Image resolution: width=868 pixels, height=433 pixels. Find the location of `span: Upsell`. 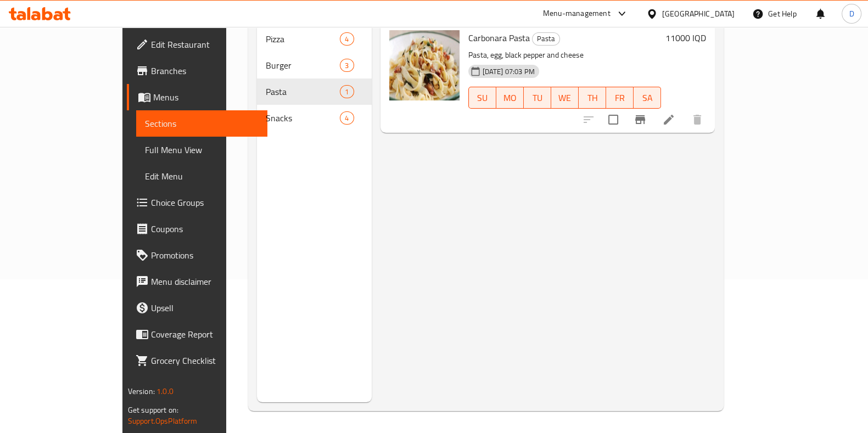

span: Upsell is located at coordinates (205, 308).